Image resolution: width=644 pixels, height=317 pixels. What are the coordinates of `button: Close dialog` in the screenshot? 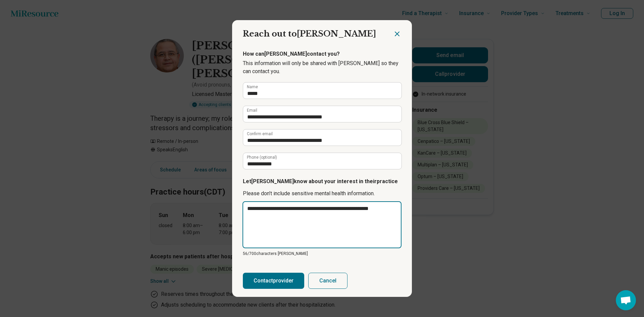 It's located at (397, 34).